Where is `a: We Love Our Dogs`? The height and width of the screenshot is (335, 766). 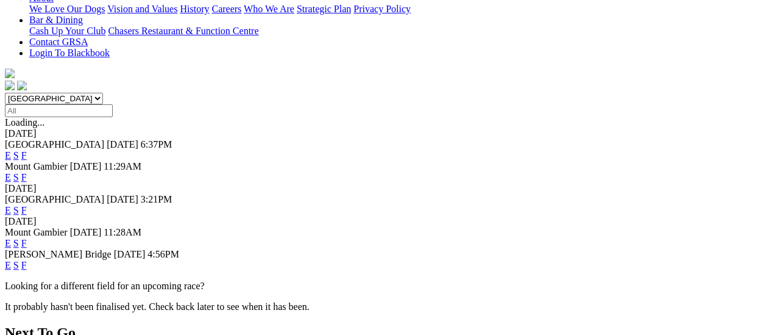 a: We Love Our Dogs is located at coordinates (67, 9).